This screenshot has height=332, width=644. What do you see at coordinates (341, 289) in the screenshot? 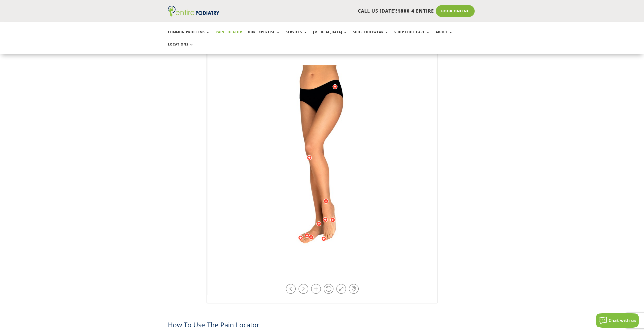
I see `a: Full Screen on / off` at bounding box center [341, 289].